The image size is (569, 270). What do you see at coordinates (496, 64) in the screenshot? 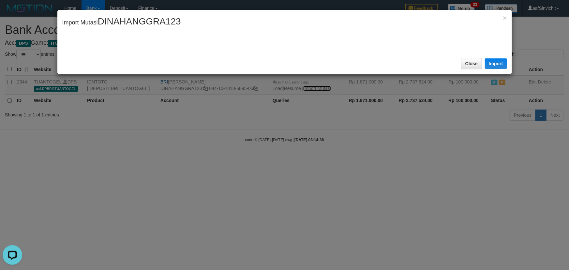
I see `button: Import` at bounding box center [496, 64].